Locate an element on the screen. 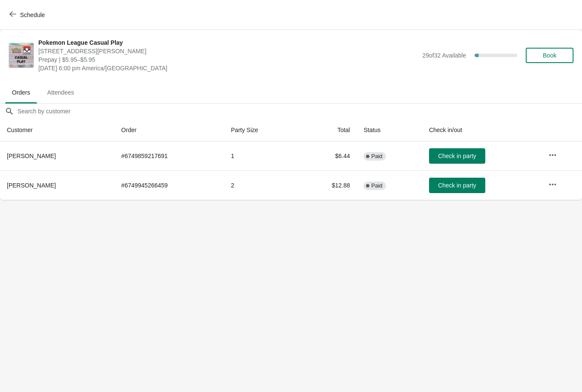 This screenshot has width=582, height=392. span: Attendees is located at coordinates (61, 92).